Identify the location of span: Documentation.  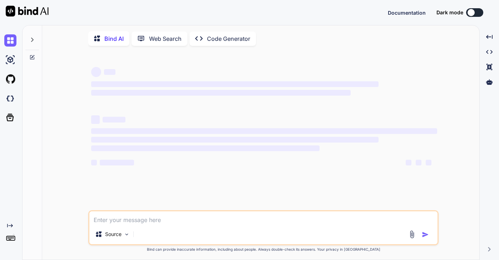
(407, 13).